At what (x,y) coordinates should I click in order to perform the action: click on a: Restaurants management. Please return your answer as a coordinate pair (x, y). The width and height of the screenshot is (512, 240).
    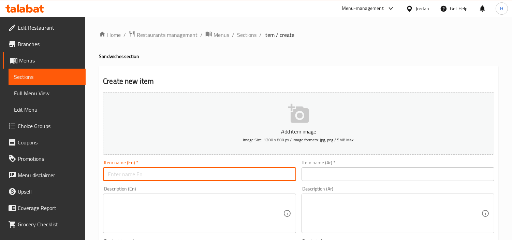
    Looking at the image, I should click on (163, 35).